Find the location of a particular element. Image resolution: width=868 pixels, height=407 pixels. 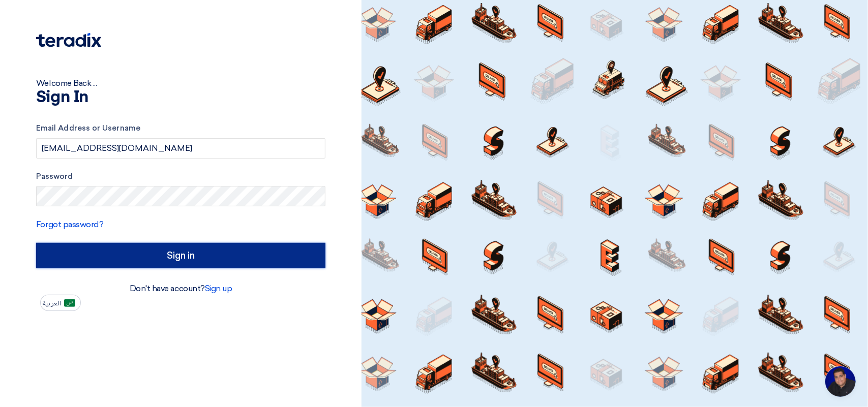

a: Forgot password? is located at coordinates (70, 224).